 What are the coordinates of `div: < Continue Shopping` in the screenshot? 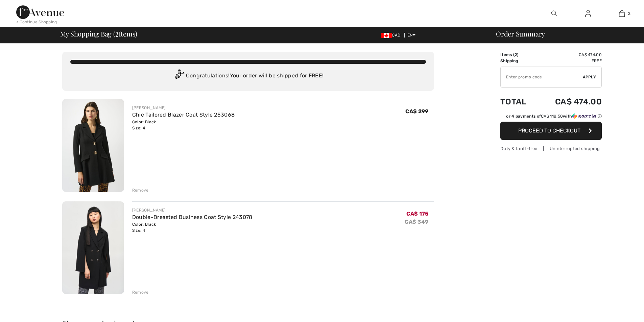 It's located at (37, 22).